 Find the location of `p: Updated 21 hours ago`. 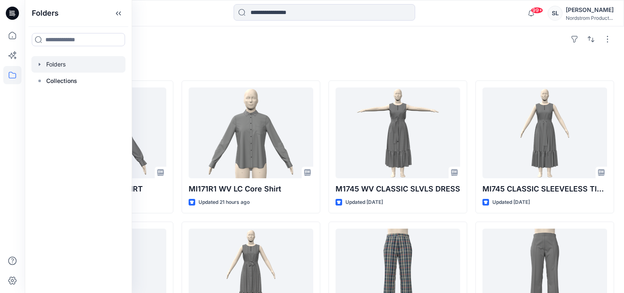

p: Updated 21 hours ago is located at coordinates (224, 202).